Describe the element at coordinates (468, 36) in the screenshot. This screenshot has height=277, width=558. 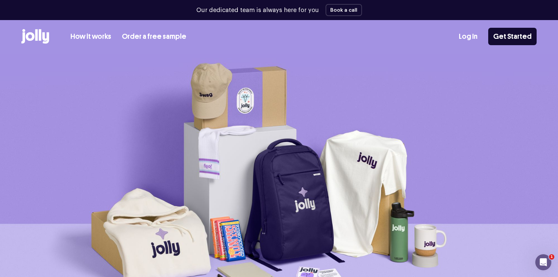
I see `a: Log In` at that location.